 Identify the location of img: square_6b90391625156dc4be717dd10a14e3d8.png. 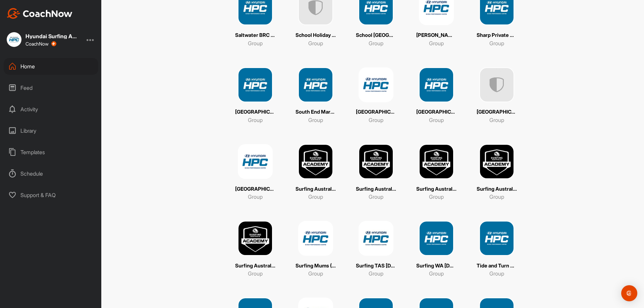
(376, 162).